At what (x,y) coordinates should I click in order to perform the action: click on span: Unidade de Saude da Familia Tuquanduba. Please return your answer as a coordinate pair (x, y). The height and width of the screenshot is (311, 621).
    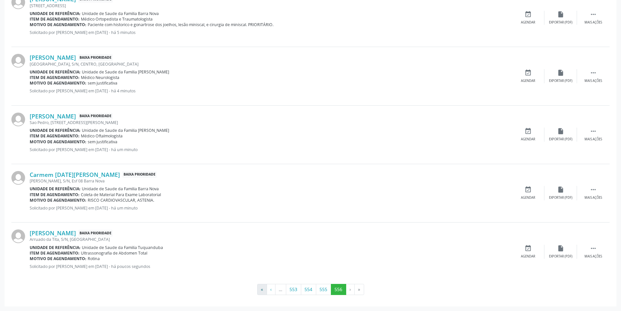
    Looking at the image, I should click on (122, 247).